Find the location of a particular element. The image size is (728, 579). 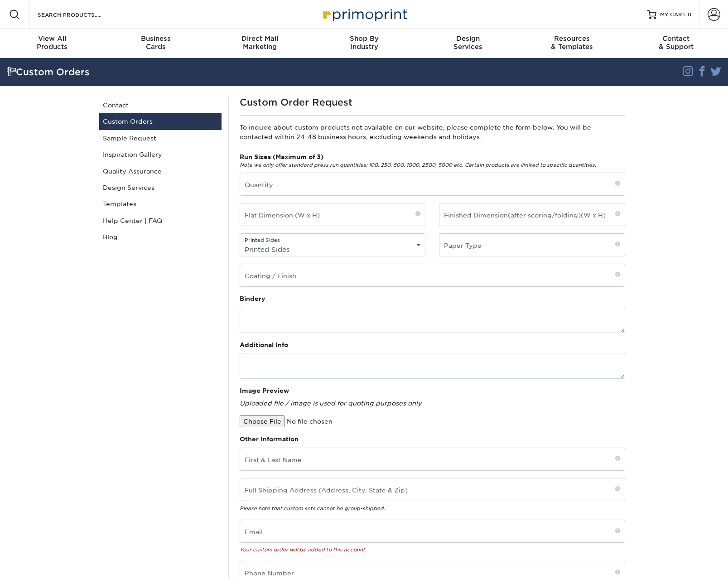

em: Uploaded file / image is used for quoting purposes only is located at coordinates (330, 403).